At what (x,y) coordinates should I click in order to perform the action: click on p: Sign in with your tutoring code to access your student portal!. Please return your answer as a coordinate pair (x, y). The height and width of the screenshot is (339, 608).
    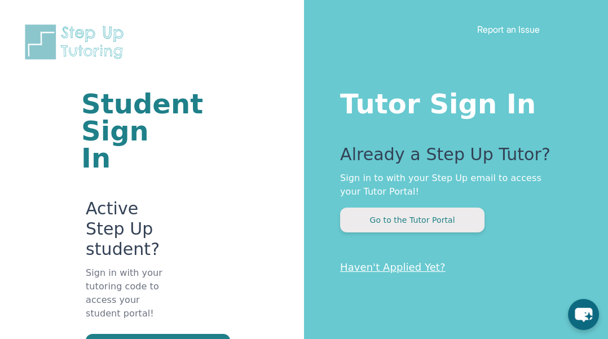
    Looking at the image, I should click on (127, 300).